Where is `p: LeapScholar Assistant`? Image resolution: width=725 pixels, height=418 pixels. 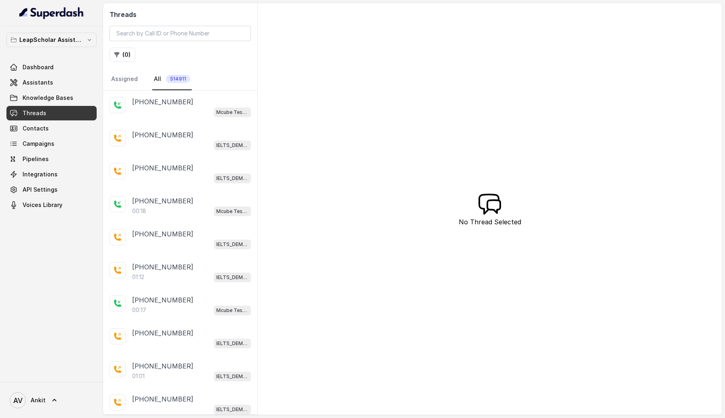 p: LeapScholar Assistant is located at coordinates (52, 40).